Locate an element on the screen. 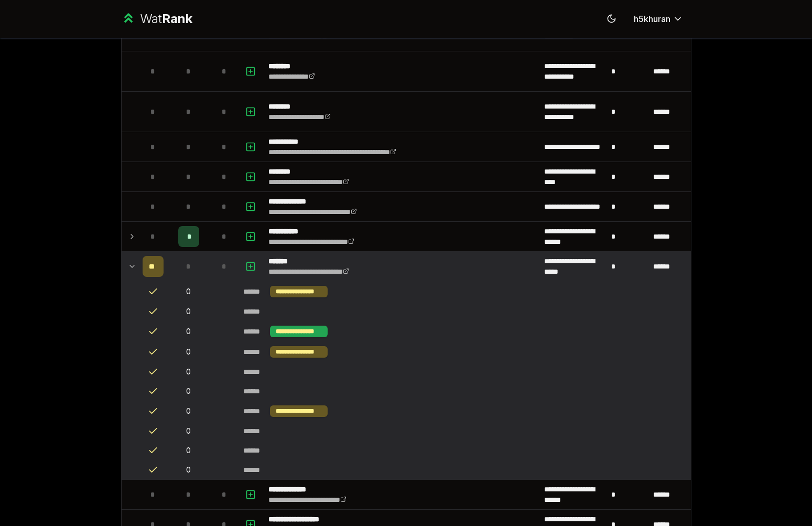 Image resolution: width=812 pixels, height=526 pixels. span: Rank is located at coordinates (177, 18).